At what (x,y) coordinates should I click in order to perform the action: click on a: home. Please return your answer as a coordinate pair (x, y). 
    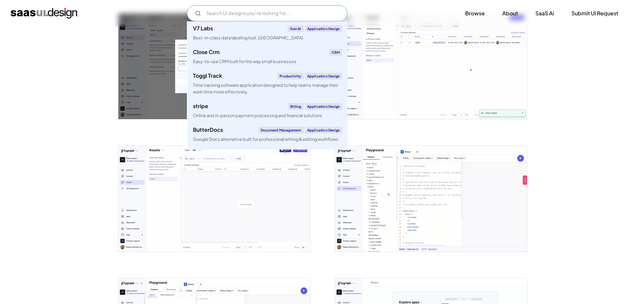
    Looking at the image, I should click on (44, 13).